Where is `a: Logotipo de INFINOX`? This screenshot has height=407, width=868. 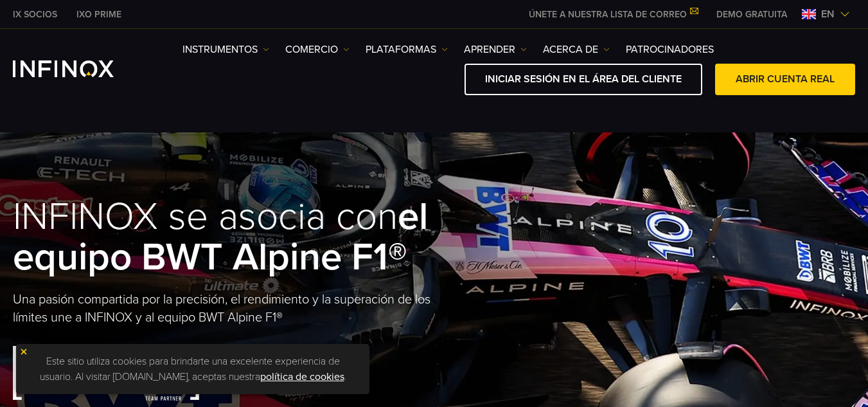
a: Logotipo de INFINOX is located at coordinates (78, 69).